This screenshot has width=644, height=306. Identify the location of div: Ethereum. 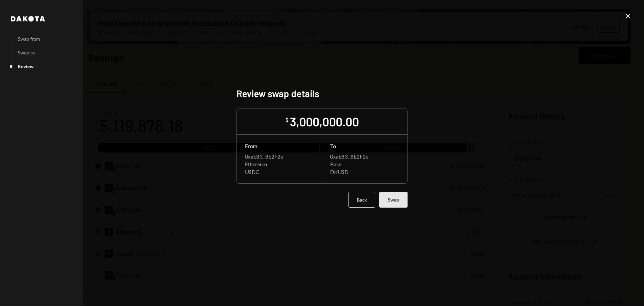
(279, 164).